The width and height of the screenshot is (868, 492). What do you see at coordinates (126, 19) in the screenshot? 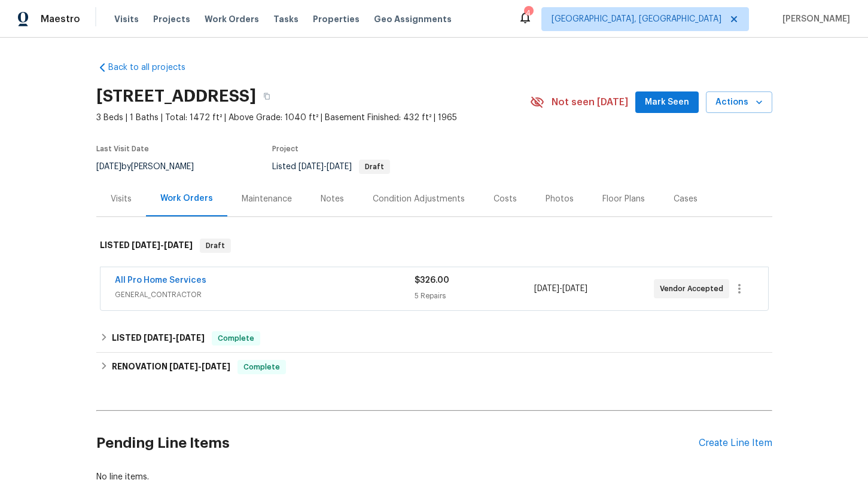
I see `span: Visits` at bounding box center [126, 19].